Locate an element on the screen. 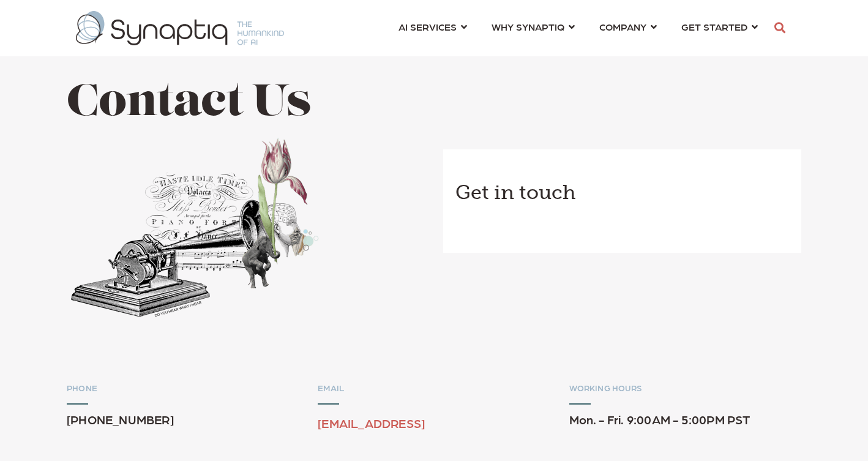 The height and width of the screenshot is (461, 868). a: WHY SYNAPTIQ is located at coordinates (533, 26).